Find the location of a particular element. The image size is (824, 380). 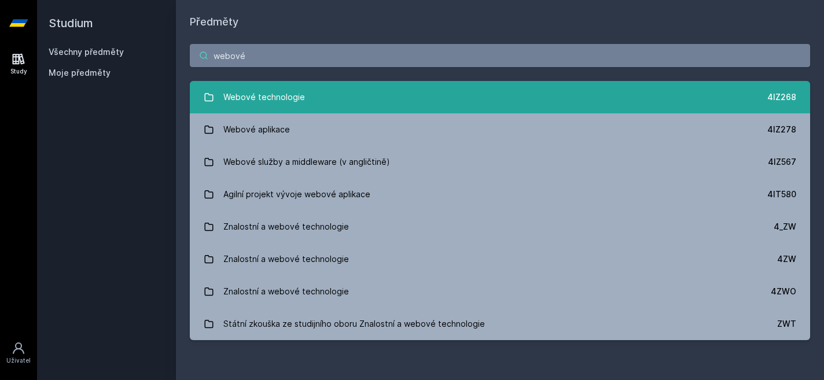

a: Znalostní a webové technologie 4ZWO is located at coordinates (500, 292).